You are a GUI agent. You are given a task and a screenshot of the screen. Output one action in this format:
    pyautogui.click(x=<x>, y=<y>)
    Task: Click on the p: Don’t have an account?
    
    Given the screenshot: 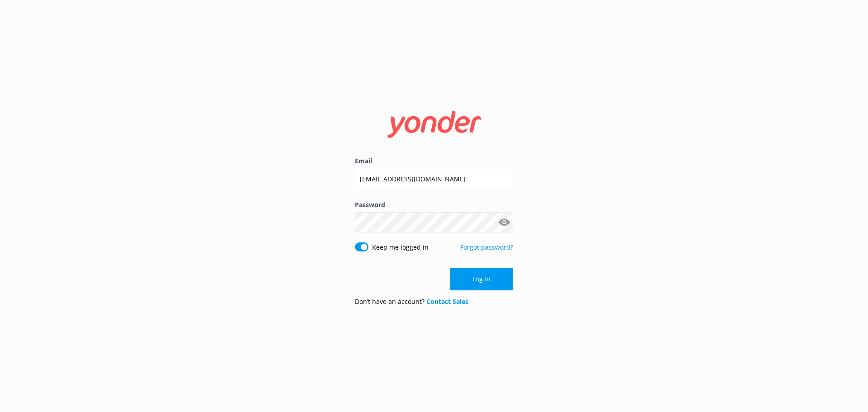 What is the action you would take?
    pyautogui.click(x=411, y=301)
    